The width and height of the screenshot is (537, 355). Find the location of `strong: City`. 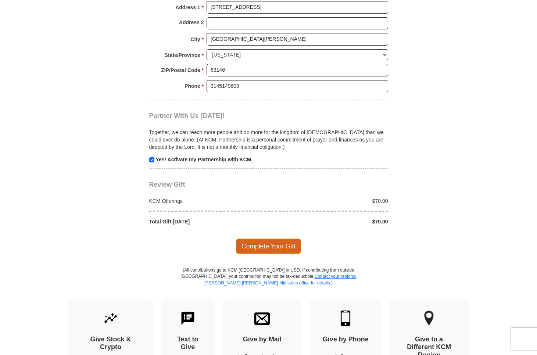

strong: City is located at coordinates (195, 39).